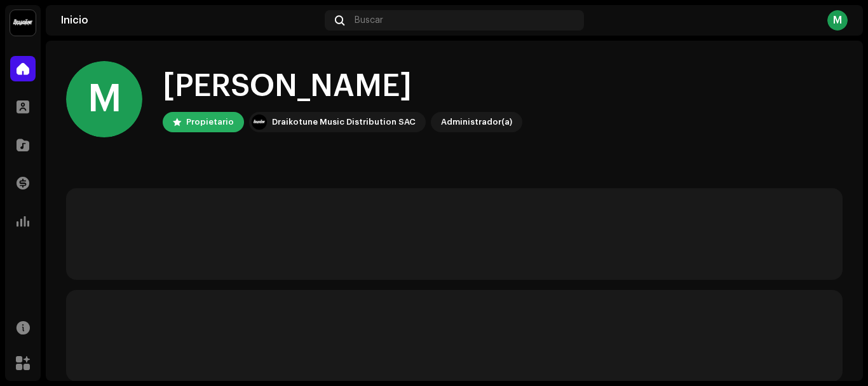 This screenshot has width=868, height=386. I want to click on div: Inicio, so click(189, 20).